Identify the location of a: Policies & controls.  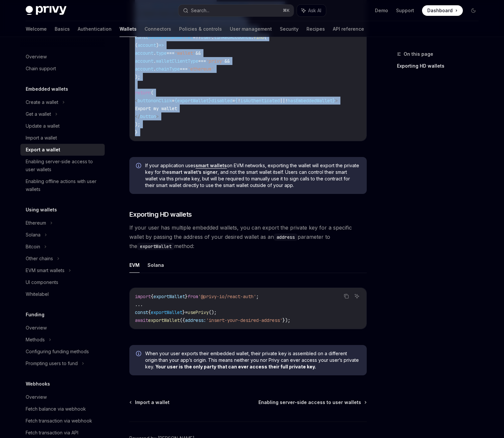
(200, 29).